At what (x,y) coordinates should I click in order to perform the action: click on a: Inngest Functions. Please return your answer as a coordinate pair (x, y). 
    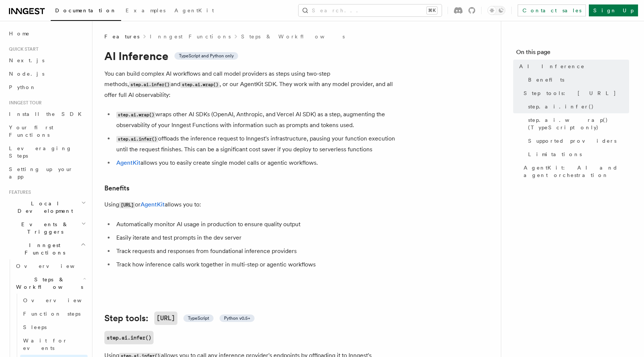
    Looking at the image, I should click on (190, 36).